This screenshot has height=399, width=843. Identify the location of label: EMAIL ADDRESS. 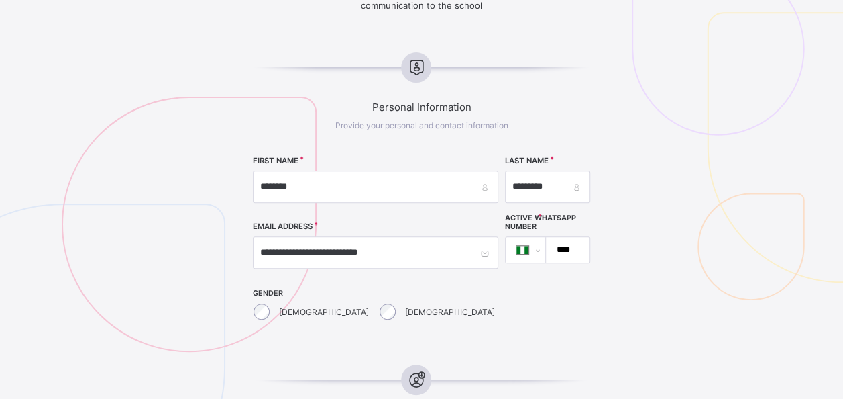
(282, 226).